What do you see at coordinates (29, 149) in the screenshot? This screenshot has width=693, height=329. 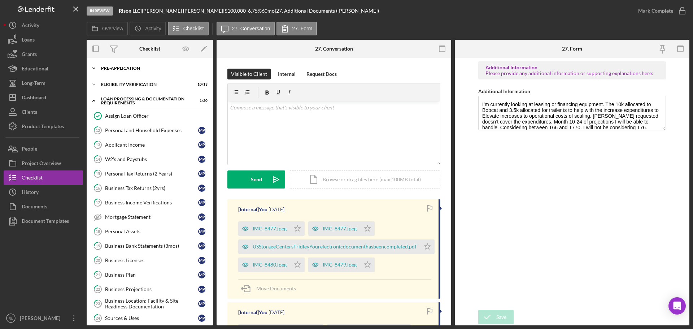 I see `div: People` at bounding box center [29, 149].